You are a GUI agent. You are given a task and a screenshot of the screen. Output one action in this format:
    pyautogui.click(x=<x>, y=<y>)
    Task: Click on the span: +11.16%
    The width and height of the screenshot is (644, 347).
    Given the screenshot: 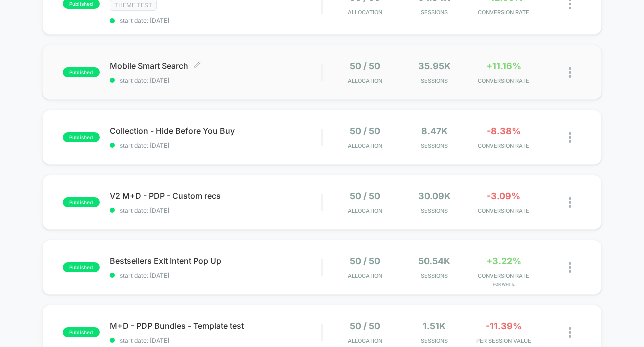 What is the action you would take?
    pyautogui.click(x=504, y=66)
    